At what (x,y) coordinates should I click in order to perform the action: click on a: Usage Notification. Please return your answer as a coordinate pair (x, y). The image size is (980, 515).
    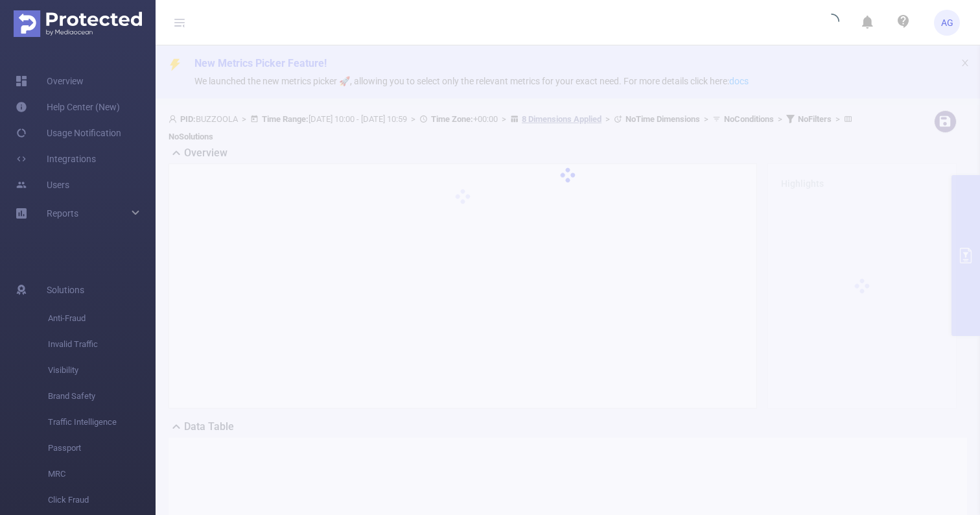
    Looking at the image, I should click on (68, 133).